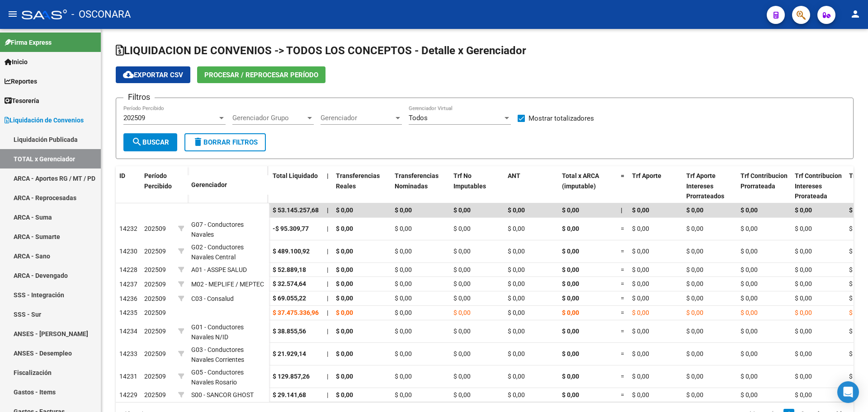  Describe the element at coordinates (290, 395) in the screenshot. I see `span: $ 29.141,68` at that location.